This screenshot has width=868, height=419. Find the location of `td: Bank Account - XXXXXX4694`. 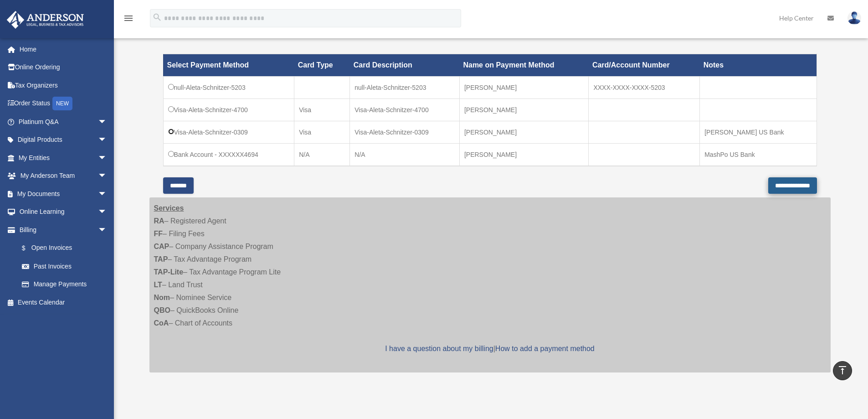

td: Bank Account - XXXXXX4694 is located at coordinates (229, 155).